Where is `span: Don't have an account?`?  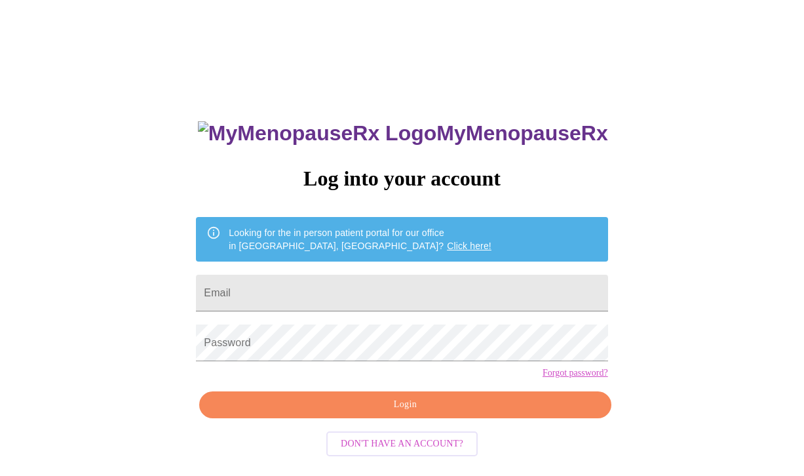
span: Don't have an account? is located at coordinates (402, 444).